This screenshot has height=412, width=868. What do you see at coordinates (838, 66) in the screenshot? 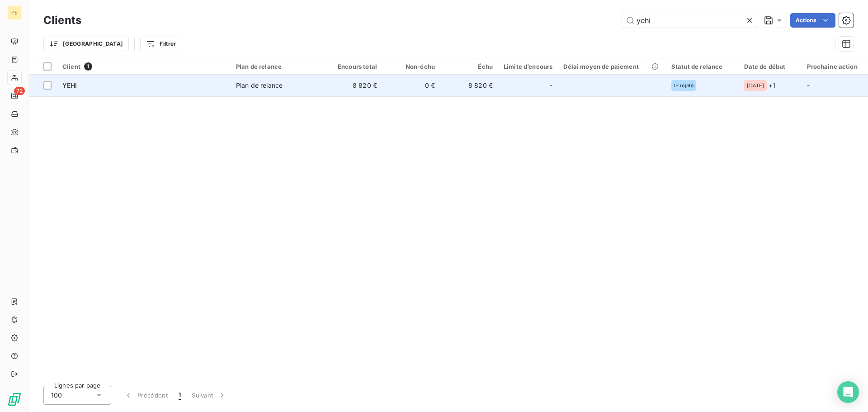
I see `div: Prochaine action` at bounding box center [838, 66].